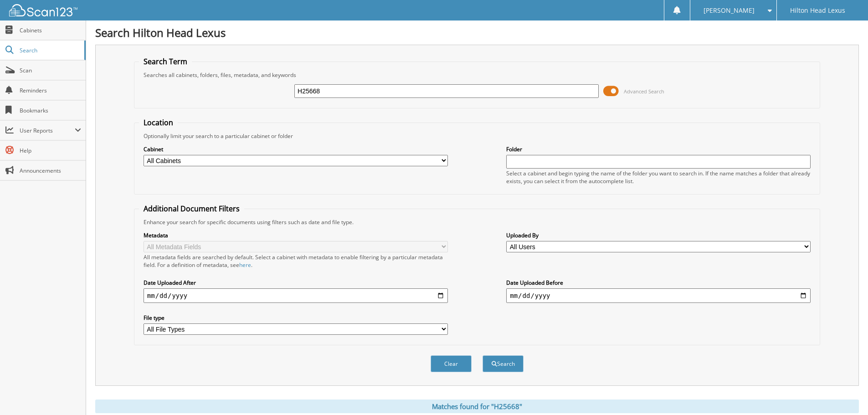  I want to click on div: Searches all cabinets, folders, files, metadata, and keywords, so click(477, 75).